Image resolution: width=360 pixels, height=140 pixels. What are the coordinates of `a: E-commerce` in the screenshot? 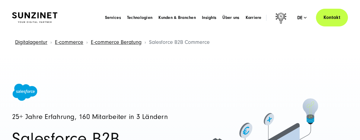 It's located at (69, 42).